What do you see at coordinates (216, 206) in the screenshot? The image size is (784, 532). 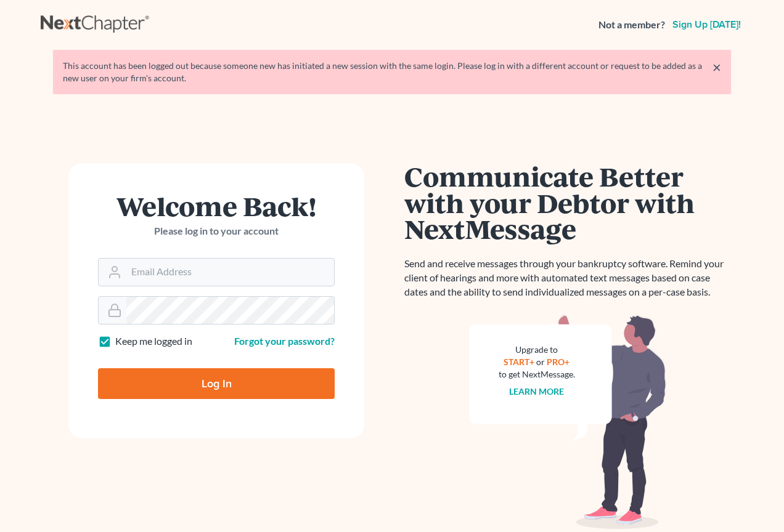 I see `h1: Welcome Back!` at bounding box center [216, 206].